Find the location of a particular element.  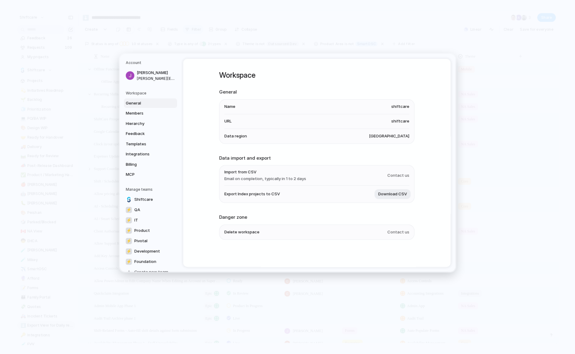

span: General is located at coordinates (145, 103).